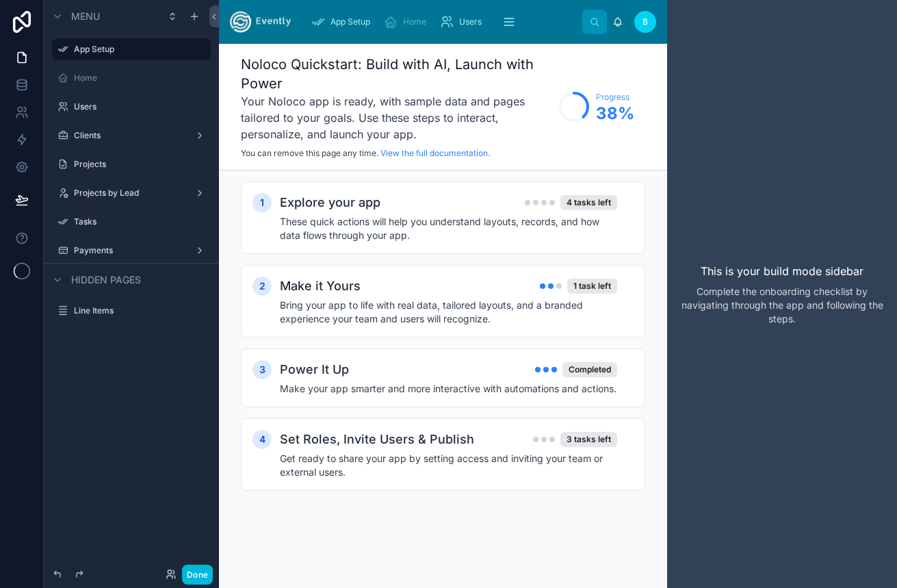 Image resolution: width=897 pixels, height=588 pixels. What do you see at coordinates (138, 107) in the screenshot?
I see `label: Users` at bounding box center [138, 107].